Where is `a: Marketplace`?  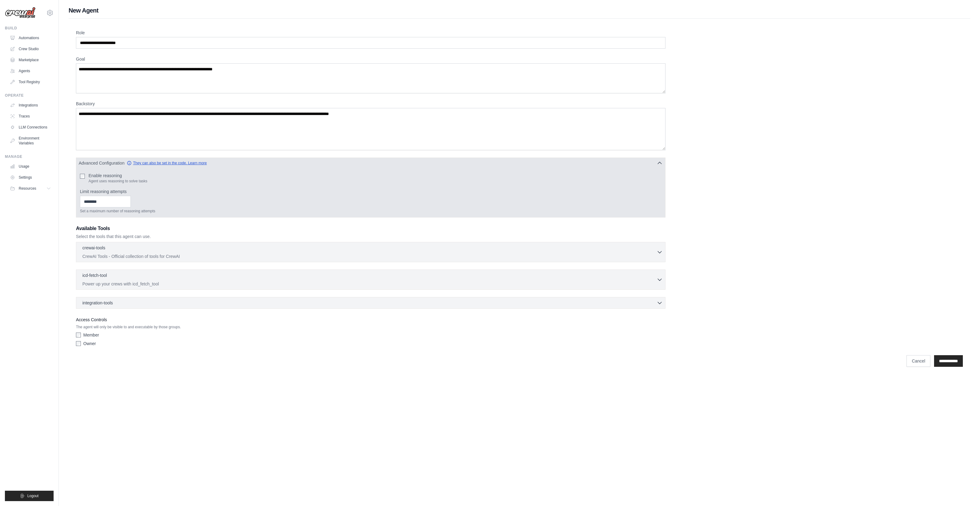 a: Marketplace is located at coordinates (30, 60).